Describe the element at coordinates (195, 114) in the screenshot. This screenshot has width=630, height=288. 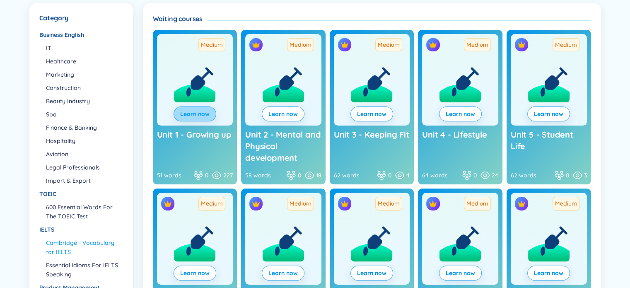
I see `a: Learn now` at that location.